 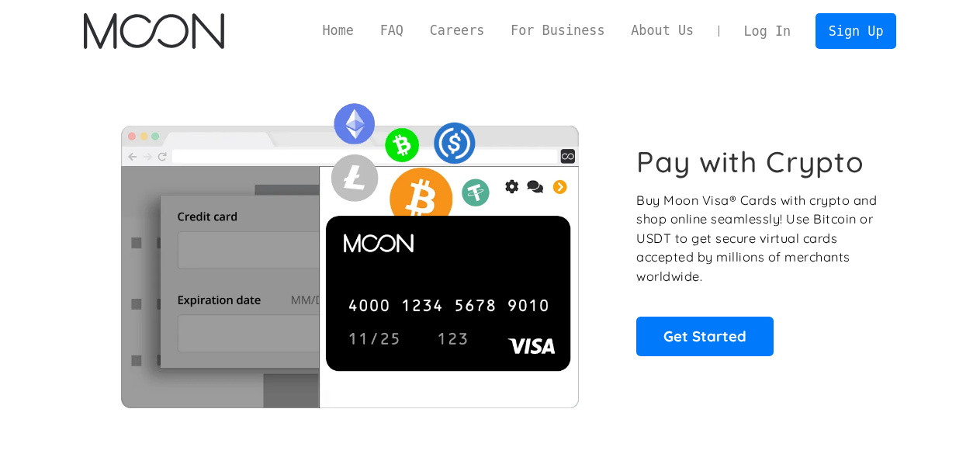 I want to click on a: Home, so click(x=339, y=31).